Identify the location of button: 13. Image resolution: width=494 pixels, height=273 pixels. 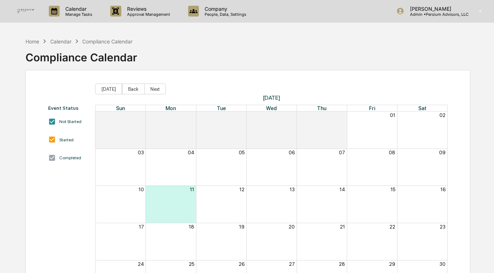
(292, 190).